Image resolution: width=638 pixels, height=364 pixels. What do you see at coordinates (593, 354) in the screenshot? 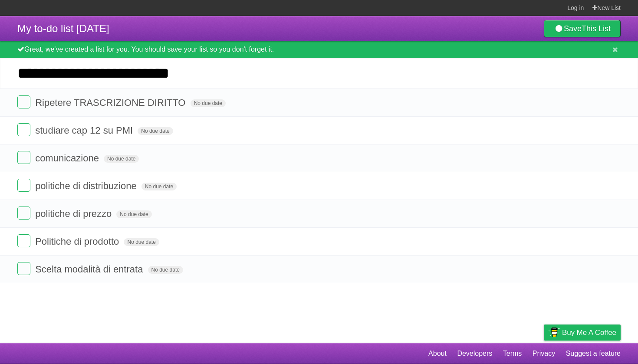
I see `a: Suggest a feature` at bounding box center [593, 354].